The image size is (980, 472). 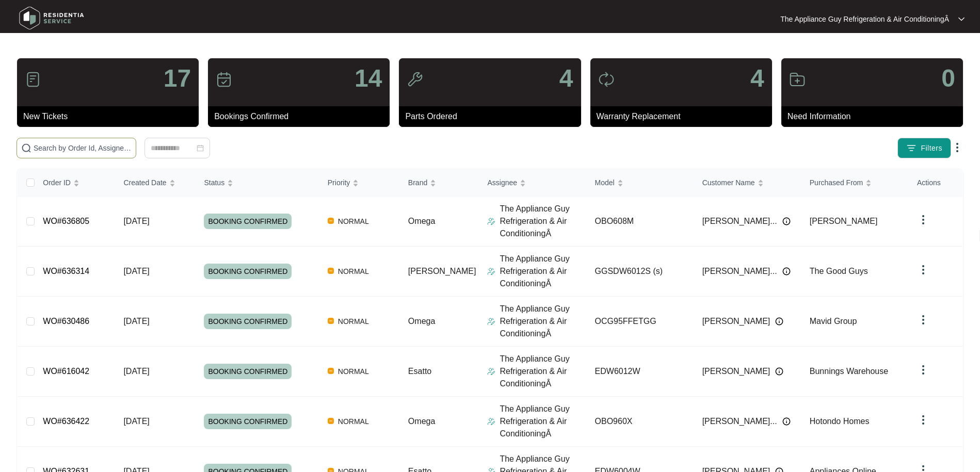 I want to click on a: WO#630486, so click(x=66, y=321).